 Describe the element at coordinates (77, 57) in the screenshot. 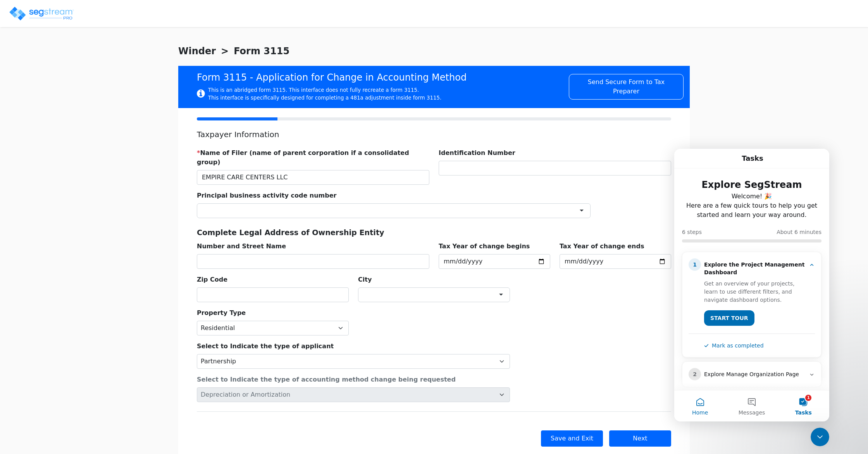

I see `div: Welcome! 🎉 Here are a few quick tours to help you get started and learn your way around.` at that location.